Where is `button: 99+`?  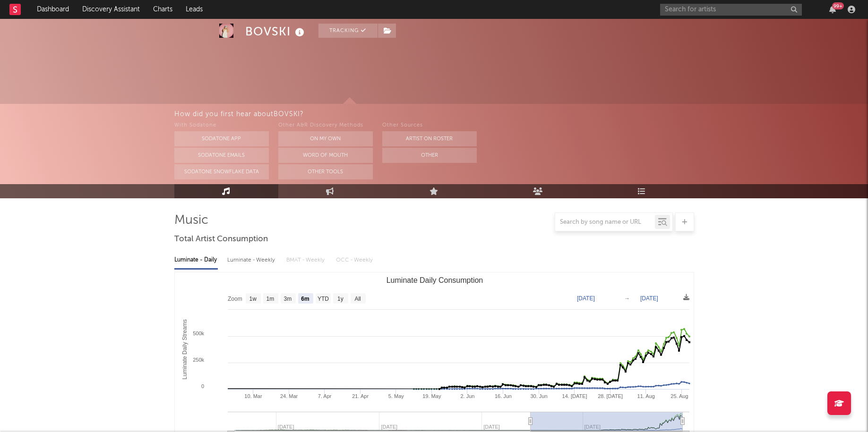
button: 99+ is located at coordinates (832, 10).